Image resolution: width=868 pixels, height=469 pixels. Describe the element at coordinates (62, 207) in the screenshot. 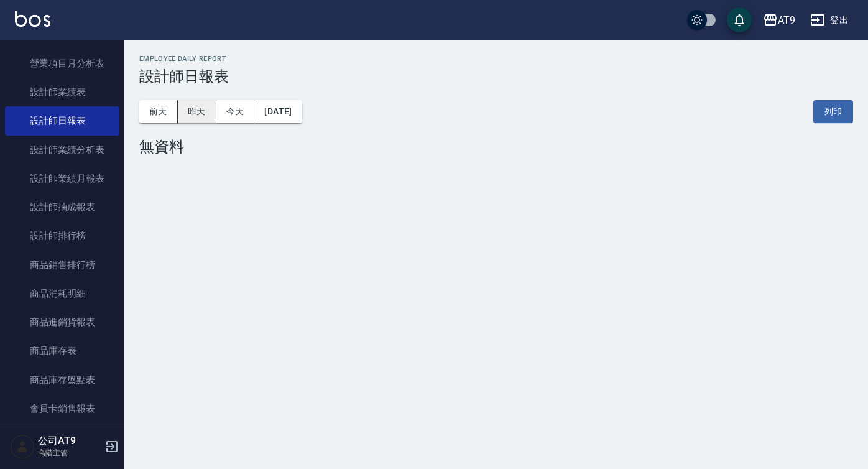

I see `a: 設計師抽成報表` at that location.